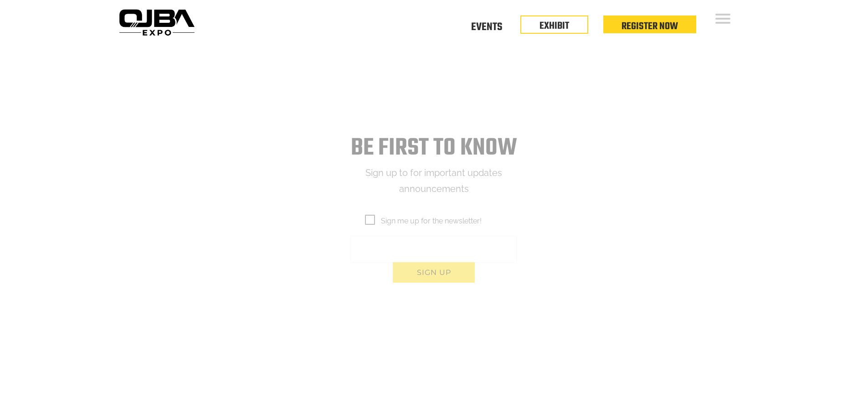  I want to click on p: Sign up to for important updates announcements, so click(434, 181).